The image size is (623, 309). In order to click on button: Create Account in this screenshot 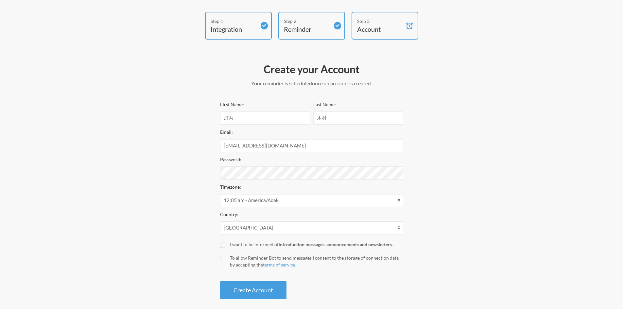, I will do `click(253, 290)`.